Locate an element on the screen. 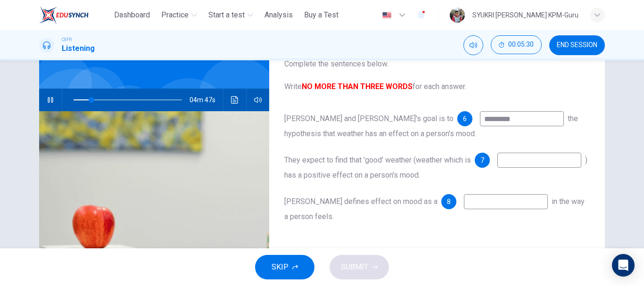  span: SKIP is located at coordinates (280, 267).